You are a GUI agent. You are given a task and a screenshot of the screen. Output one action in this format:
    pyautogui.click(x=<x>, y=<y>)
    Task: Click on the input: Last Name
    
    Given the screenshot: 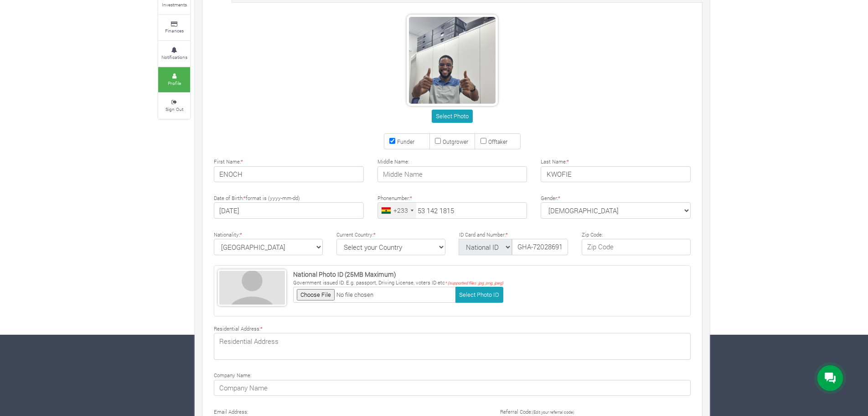 What is the action you would take?
    pyautogui.click(x=615, y=174)
    